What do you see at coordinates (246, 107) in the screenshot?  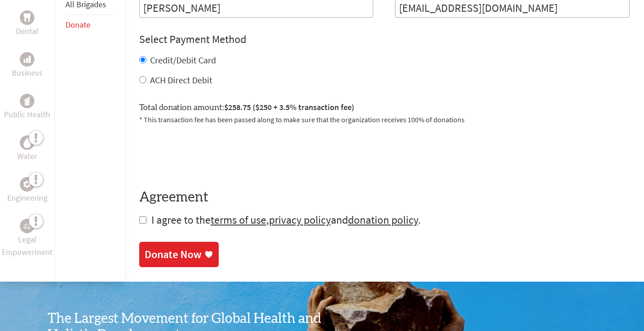 I see `label: Total donation amount:` at bounding box center [246, 107].